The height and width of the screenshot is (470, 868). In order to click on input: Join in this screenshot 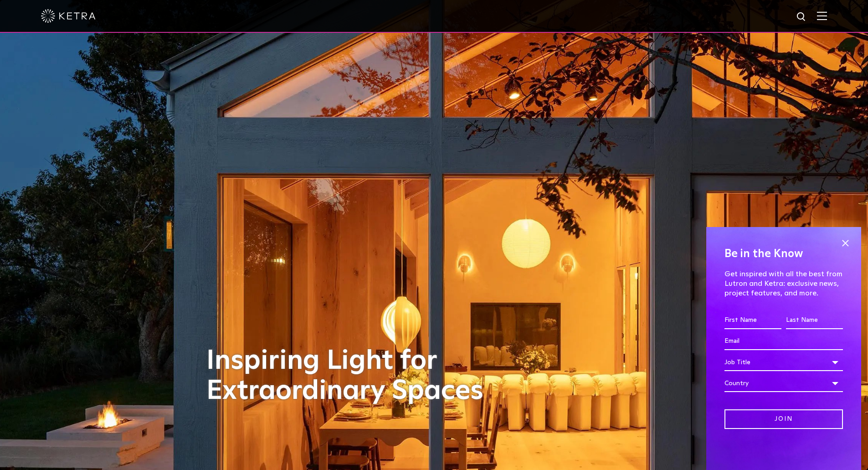, I will do `click(784, 419)`.